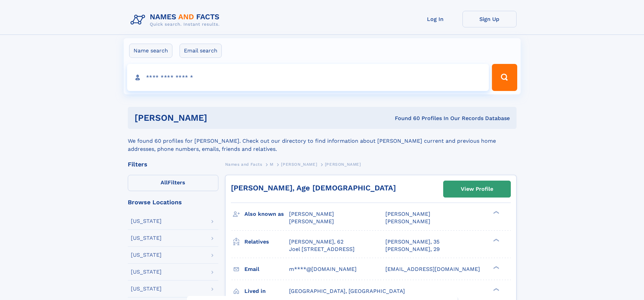 The width and height of the screenshot is (644, 300). What do you see at coordinates (477, 189) in the screenshot?
I see `div: View Profile` at bounding box center [477, 189].